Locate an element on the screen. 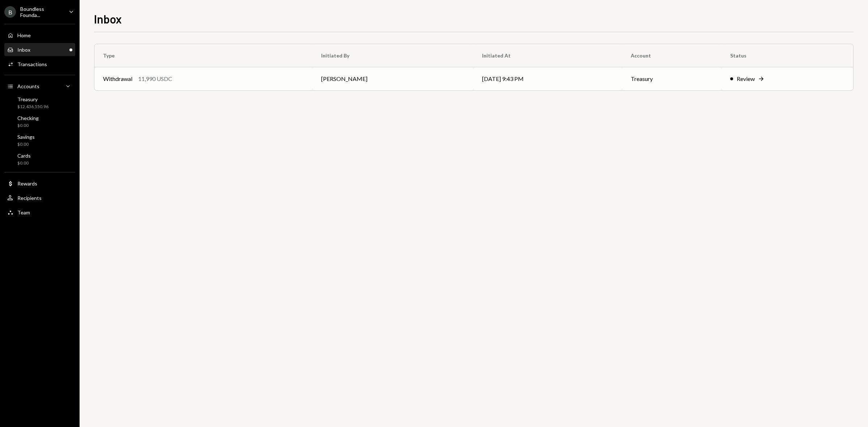 The width and height of the screenshot is (868, 427). a: Treasury$12,436,550.96 is located at coordinates (40, 103).